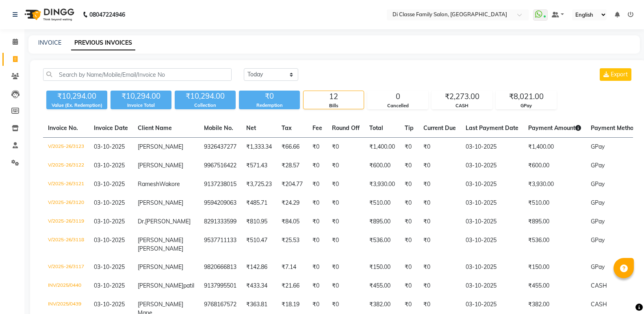  I want to click on td: ₹600.00, so click(382, 166).